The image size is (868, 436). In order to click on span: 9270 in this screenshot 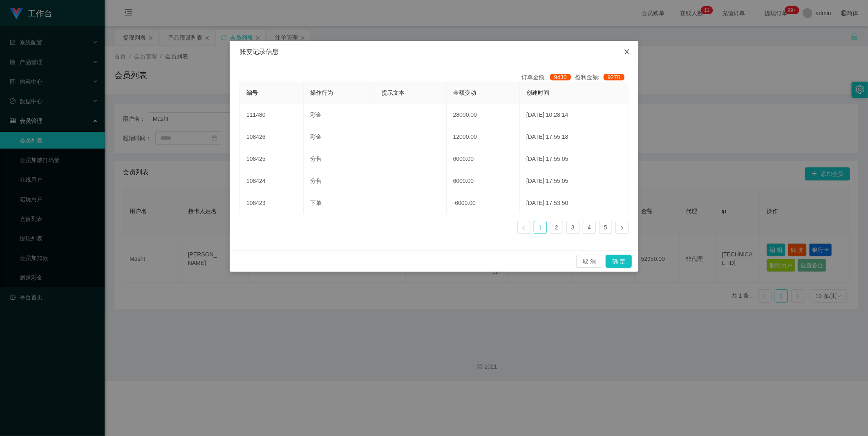, I will do `click(613, 77)`.